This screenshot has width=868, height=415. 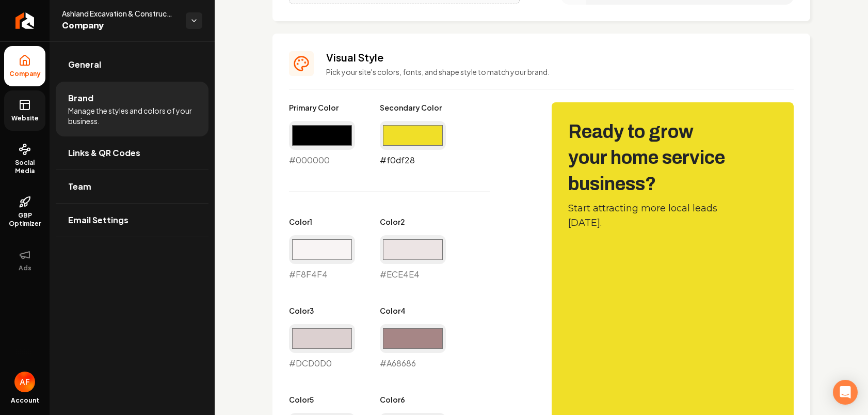 I want to click on h3: Visual Style, so click(x=560, y=57).